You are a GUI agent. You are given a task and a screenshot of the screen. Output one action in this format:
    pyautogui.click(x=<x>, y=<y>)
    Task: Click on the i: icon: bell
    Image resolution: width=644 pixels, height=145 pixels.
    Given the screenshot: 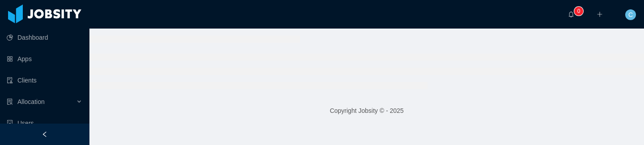 What is the action you would take?
    pyautogui.click(x=571, y=14)
    